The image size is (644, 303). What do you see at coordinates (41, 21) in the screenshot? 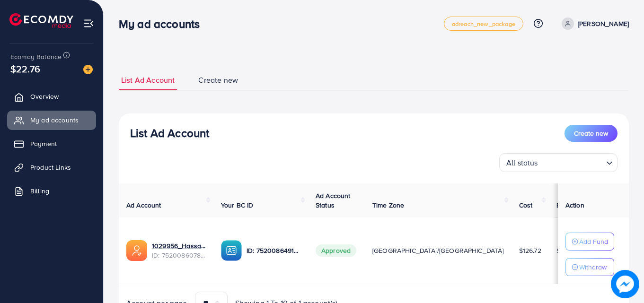
I see `img: logo` at bounding box center [41, 21].